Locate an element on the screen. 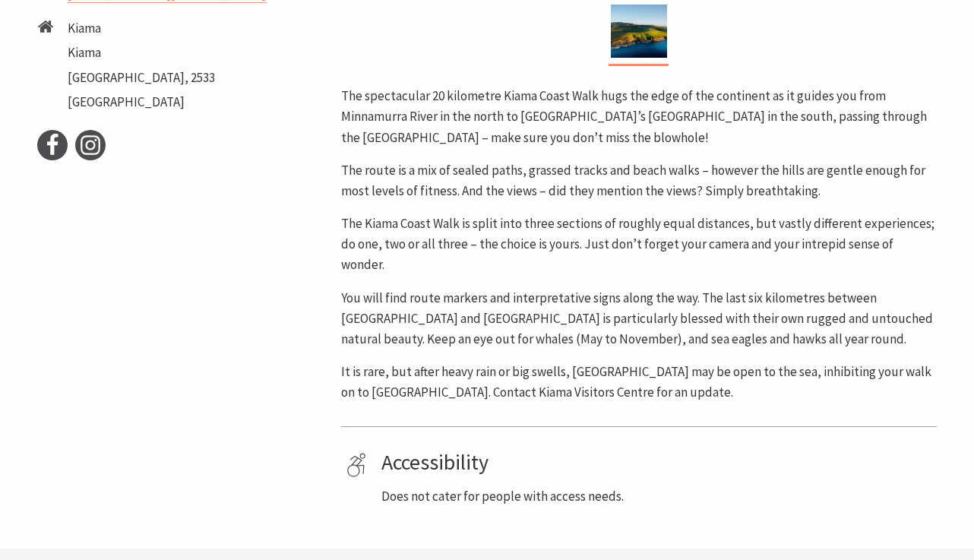 The height and width of the screenshot is (560, 974). p: You will find route markers and interpretative signs along the way. The last six kilometres betwe... is located at coordinates (639, 319).